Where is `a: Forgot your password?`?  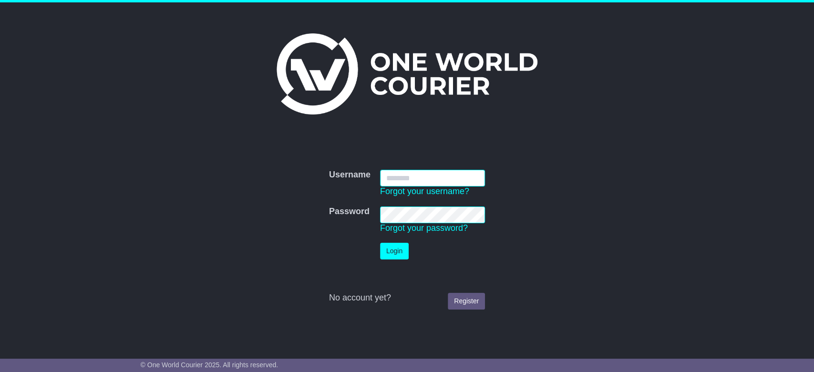
a: Forgot your password? is located at coordinates (424, 228).